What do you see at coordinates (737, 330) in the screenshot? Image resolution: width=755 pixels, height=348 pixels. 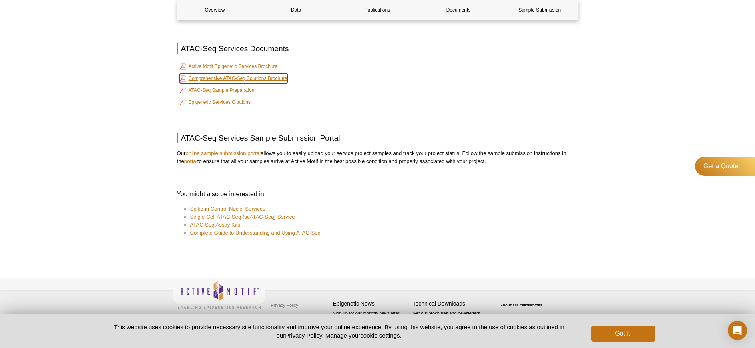 I see `div: Open Intercom Messenger` at bounding box center [737, 330].